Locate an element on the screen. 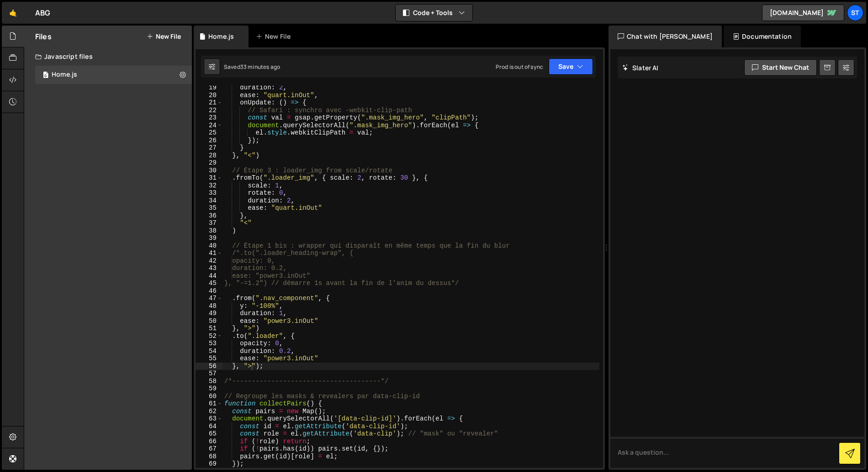 The height and width of the screenshot is (472, 868). button: New File is located at coordinates (163, 37).